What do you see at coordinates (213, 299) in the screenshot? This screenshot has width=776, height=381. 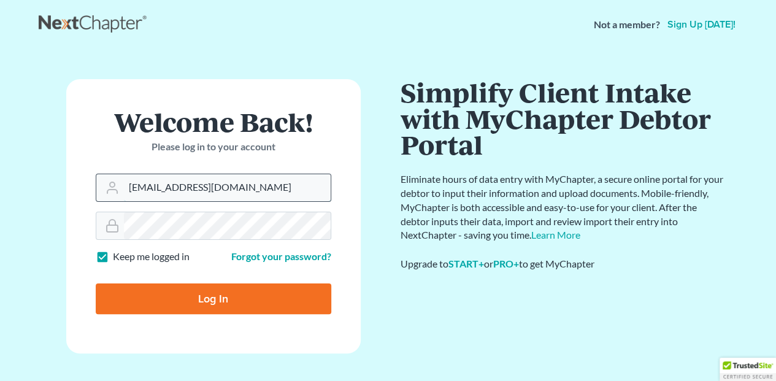 I see `input: Log In` at bounding box center [213, 299].